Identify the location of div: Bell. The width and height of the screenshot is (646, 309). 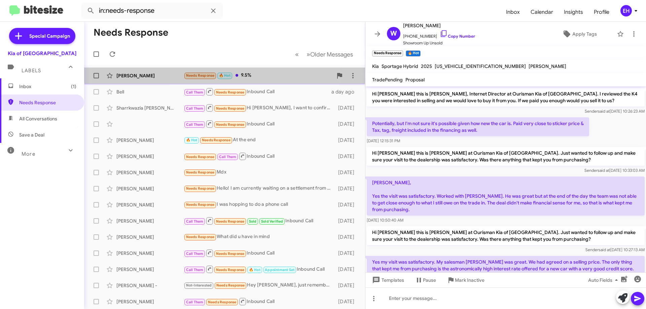
(150, 92).